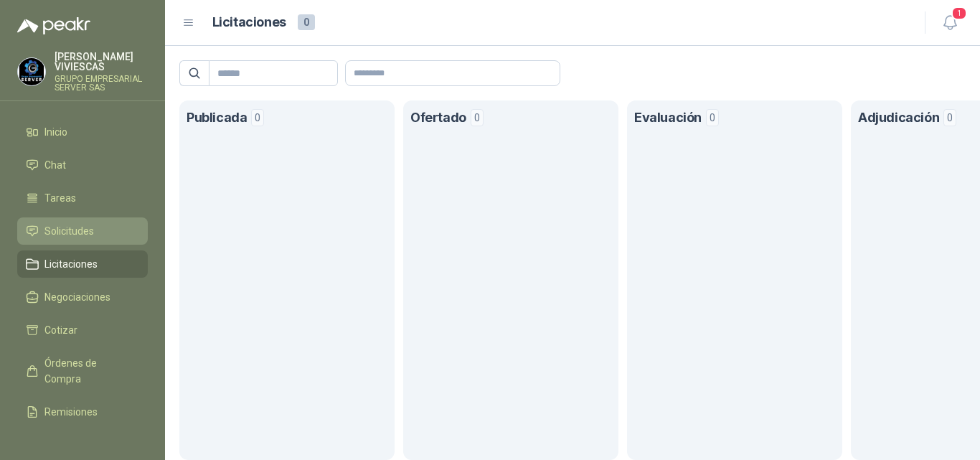  What do you see at coordinates (89, 371) in the screenshot?
I see `span: Órdenes de Compra` at bounding box center [89, 371].